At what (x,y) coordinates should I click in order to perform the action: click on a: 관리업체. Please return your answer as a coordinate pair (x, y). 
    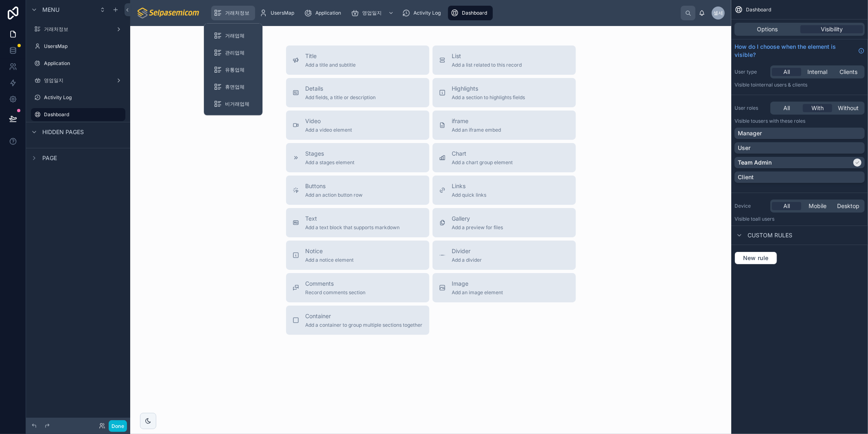
    Looking at the image, I should click on (233, 53).